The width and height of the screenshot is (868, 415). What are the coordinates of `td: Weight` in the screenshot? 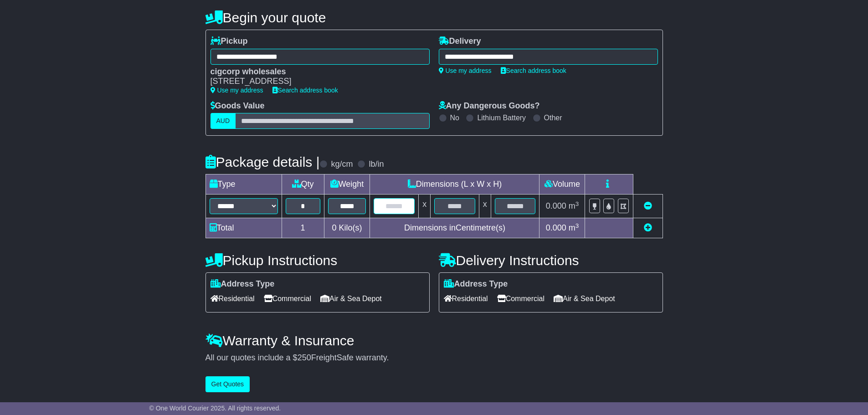 It's located at (347, 185).